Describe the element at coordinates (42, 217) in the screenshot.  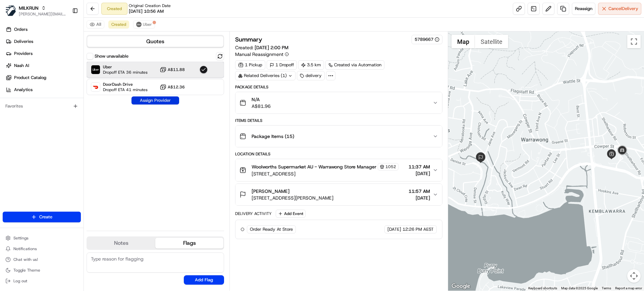
I see `button: Create` at that location.